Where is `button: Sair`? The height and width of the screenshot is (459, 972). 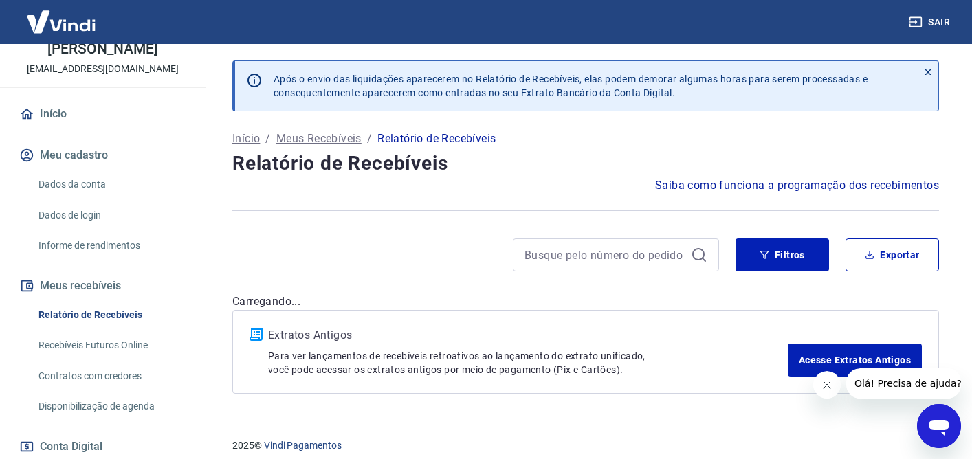 button: Sair is located at coordinates (931, 22).